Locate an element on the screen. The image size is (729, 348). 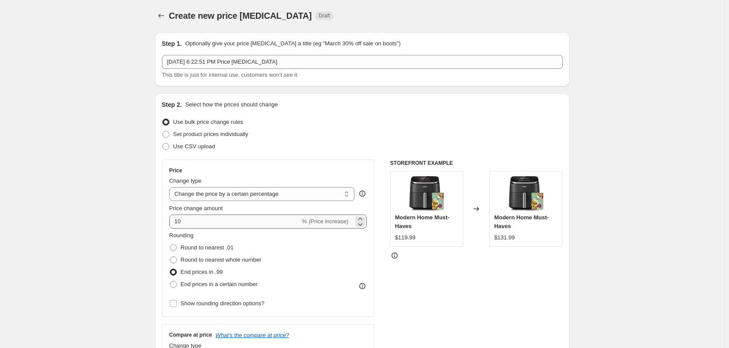
span: Rounding is located at coordinates (181, 235).